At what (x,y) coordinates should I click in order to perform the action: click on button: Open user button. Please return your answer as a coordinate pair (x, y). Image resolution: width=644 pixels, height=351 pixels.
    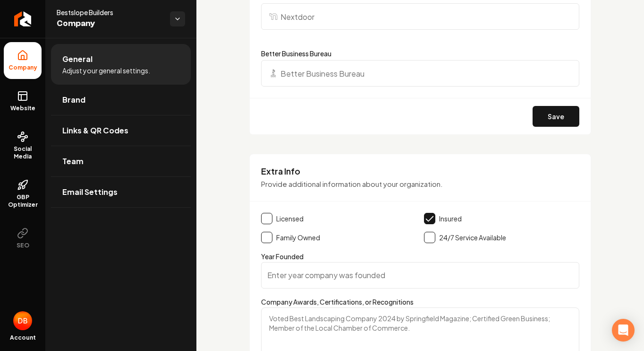
    Looking at the image, I should click on (22, 321).